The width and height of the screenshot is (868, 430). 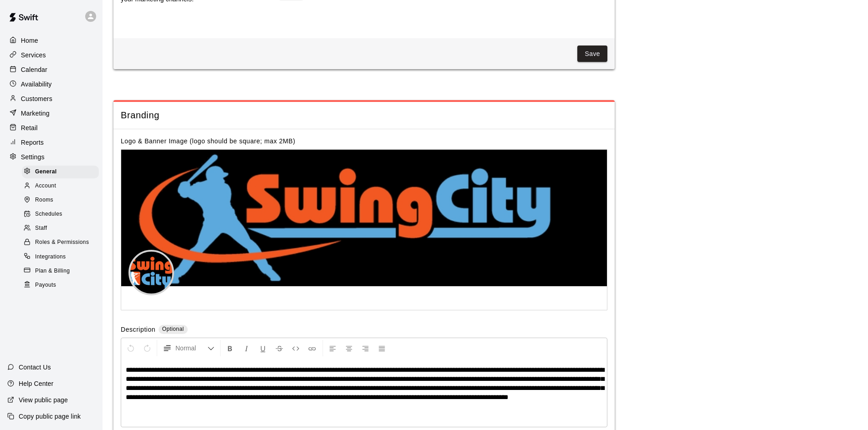 What do you see at coordinates (46, 172) in the screenshot?
I see `span: General` at bounding box center [46, 172].